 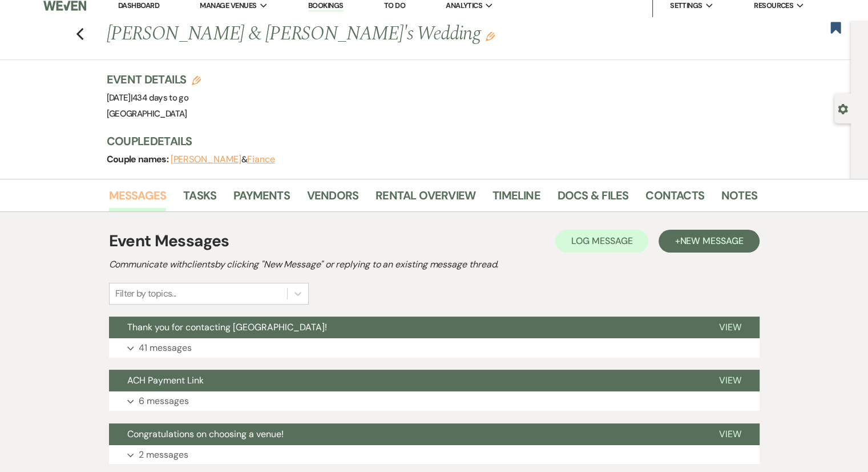 I want to click on button: ACH Payment Link, so click(x=404, y=380).